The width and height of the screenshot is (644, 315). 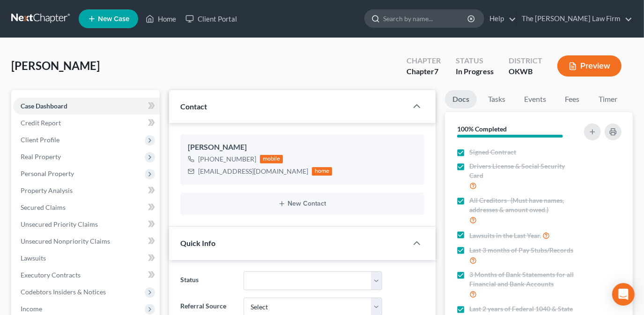 I want to click on span: Real Property, so click(x=40, y=156).